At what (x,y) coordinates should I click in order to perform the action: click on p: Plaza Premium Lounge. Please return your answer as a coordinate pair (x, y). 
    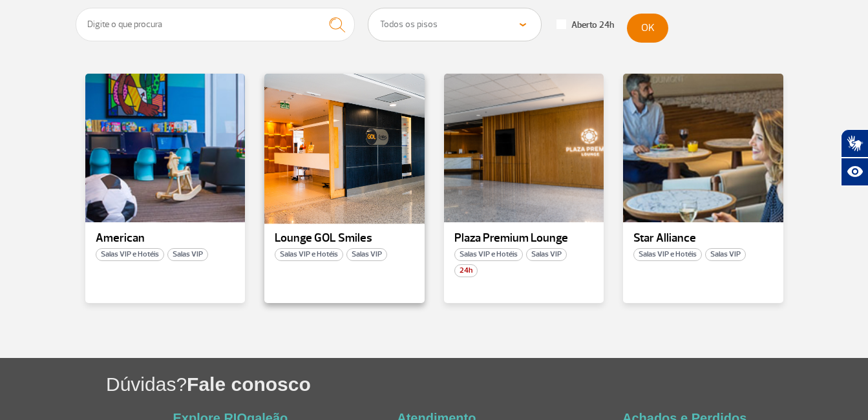
    Looking at the image, I should click on (524, 238).